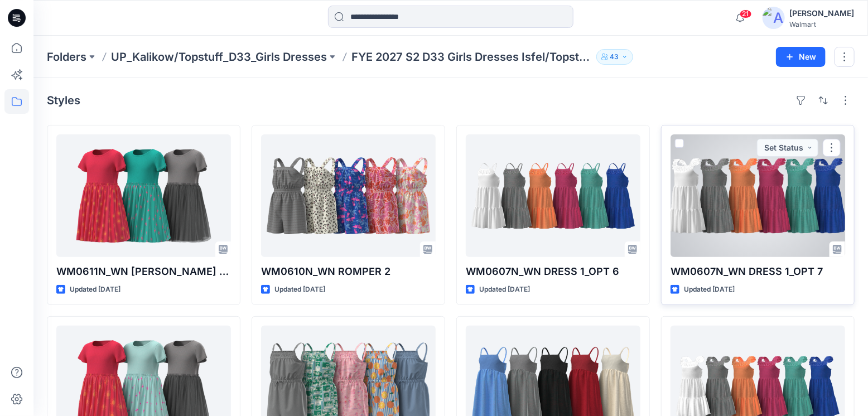  What do you see at coordinates (553, 272) in the screenshot?
I see `p: WM0607N_WN DRESS 1_OPT 6` at bounding box center [553, 272].